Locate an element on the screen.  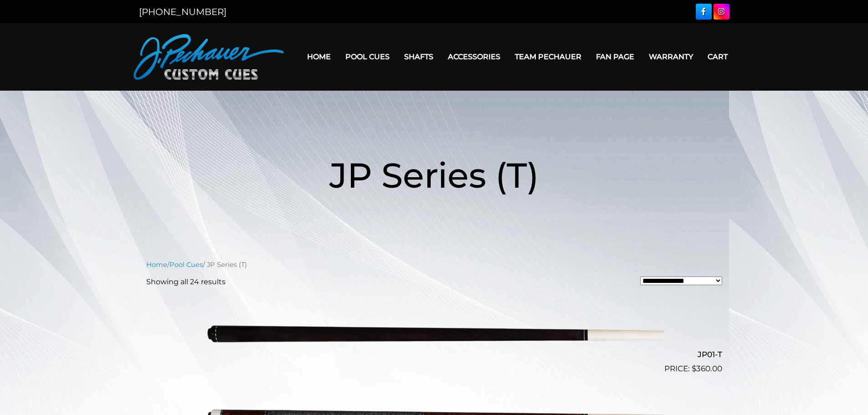
nav: Breadcrumb is located at coordinates (434, 265).